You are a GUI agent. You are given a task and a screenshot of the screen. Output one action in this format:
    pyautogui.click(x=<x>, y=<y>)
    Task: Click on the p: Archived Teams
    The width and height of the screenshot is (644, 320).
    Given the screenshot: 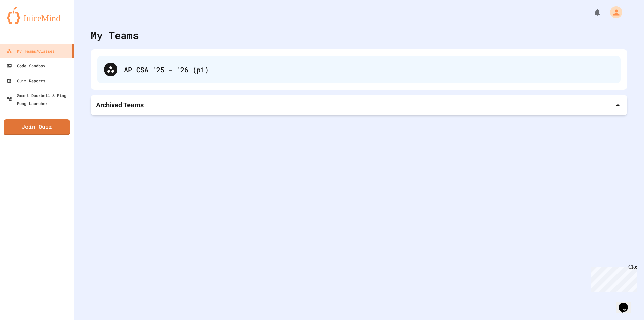 What is the action you would take?
    pyautogui.click(x=120, y=105)
    